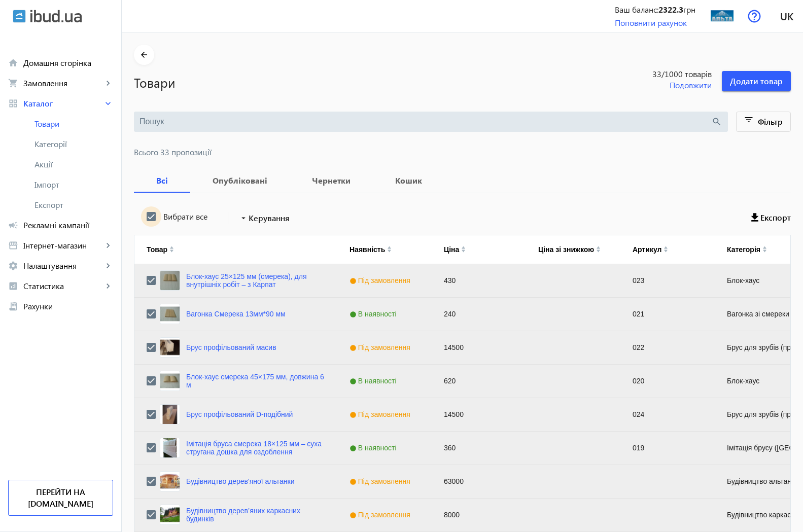 The image size is (803, 532). What do you see at coordinates (74, 164) in the screenshot?
I see `span: Акції` at bounding box center [74, 164].